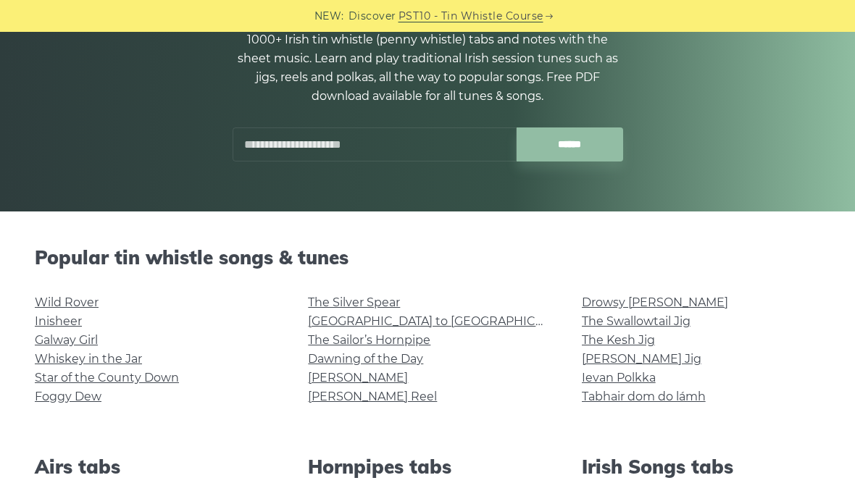  What do you see at coordinates (154, 467) in the screenshot?
I see `h2: Airs tabs` at bounding box center [154, 467].